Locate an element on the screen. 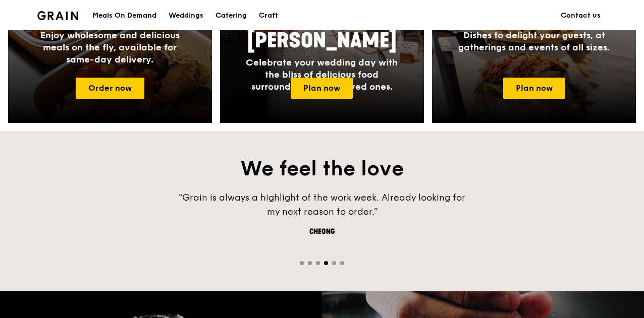  img: Grain is located at coordinates (57, 15).